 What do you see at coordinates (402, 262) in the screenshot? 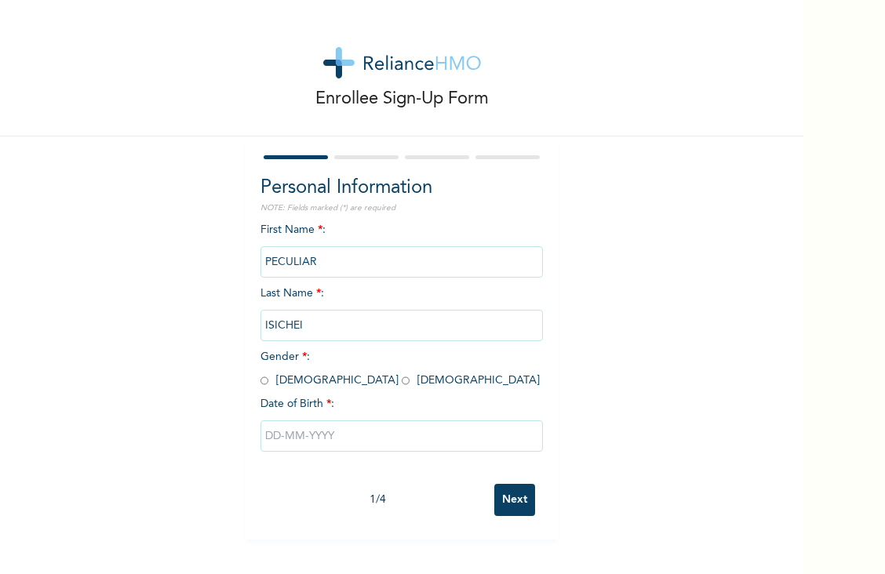
I see `input: Enter your first name` at bounding box center [402, 262].